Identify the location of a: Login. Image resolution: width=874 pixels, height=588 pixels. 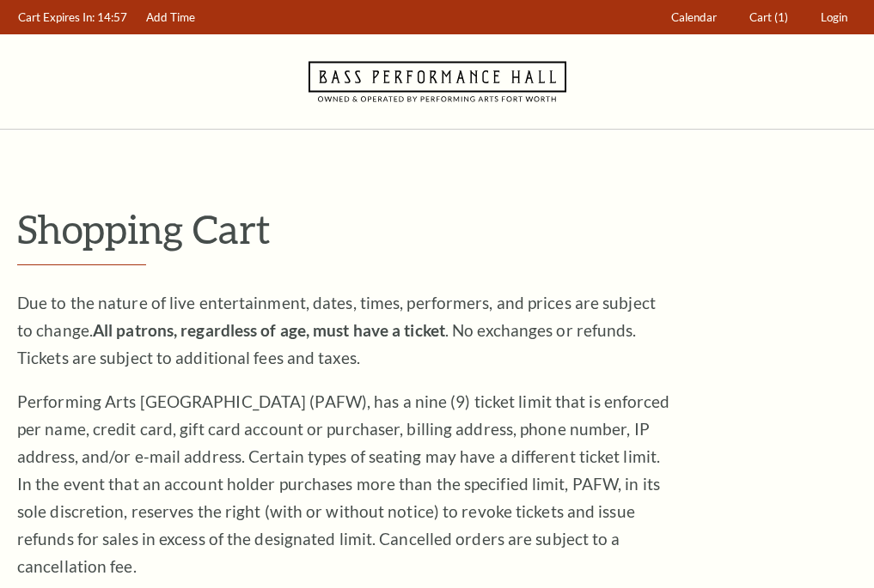
(834, 17).